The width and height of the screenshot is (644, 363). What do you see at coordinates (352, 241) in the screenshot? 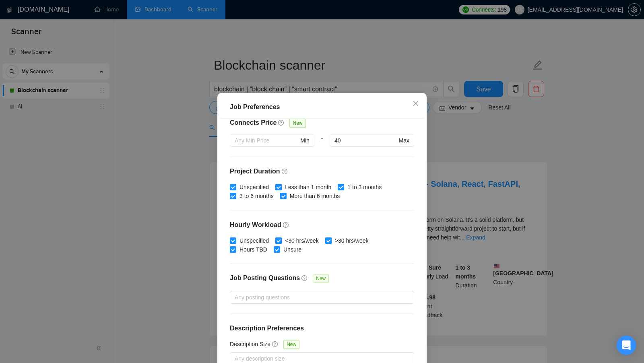
I see `span: >30 hrs/week` at bounding box center [352, 241].